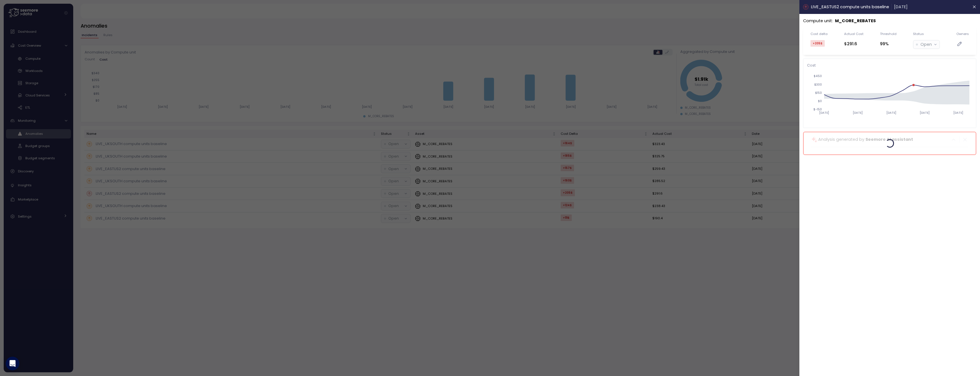  I want to click on div: Owners, so click(963, 34).